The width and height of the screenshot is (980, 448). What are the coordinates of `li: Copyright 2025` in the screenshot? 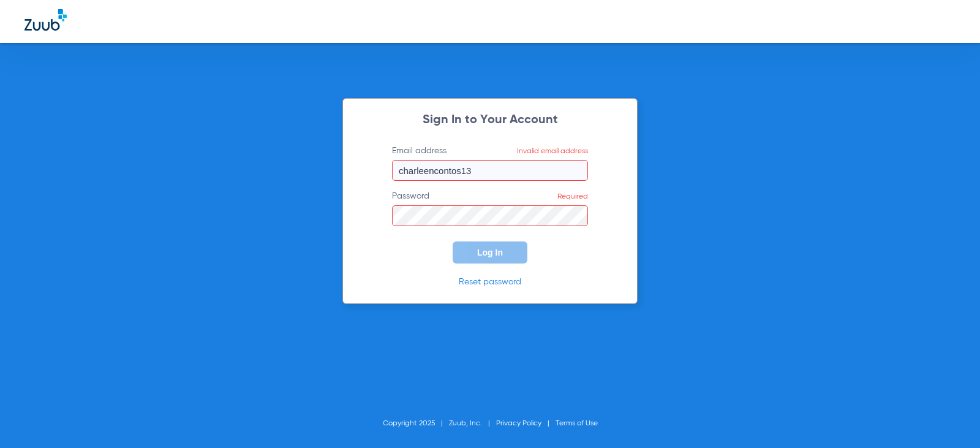 It's located at (416, 423).